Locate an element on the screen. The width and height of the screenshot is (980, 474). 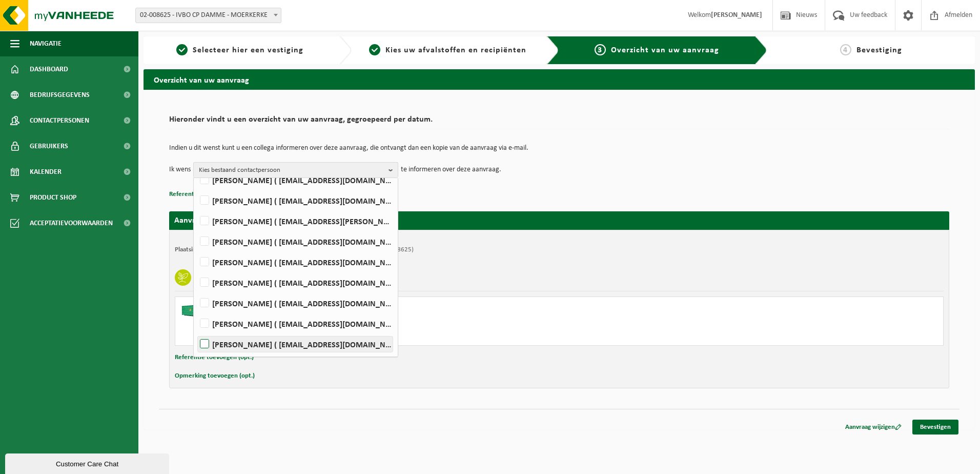
span: Product Shop is located at coordinates (53, 197).